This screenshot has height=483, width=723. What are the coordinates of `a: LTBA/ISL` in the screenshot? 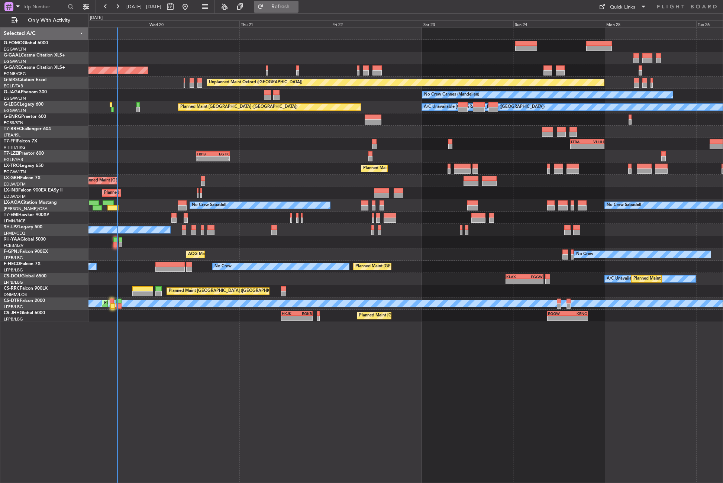 It's located at (12, 135).